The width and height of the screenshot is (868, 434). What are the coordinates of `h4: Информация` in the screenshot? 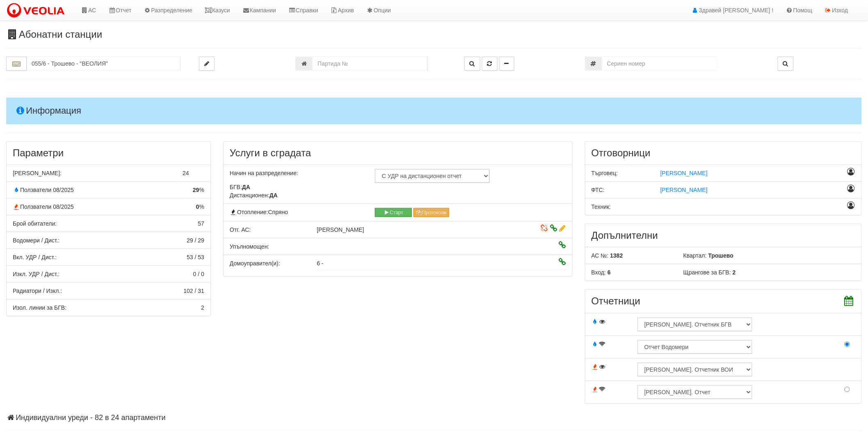 It's located at (434, 111).